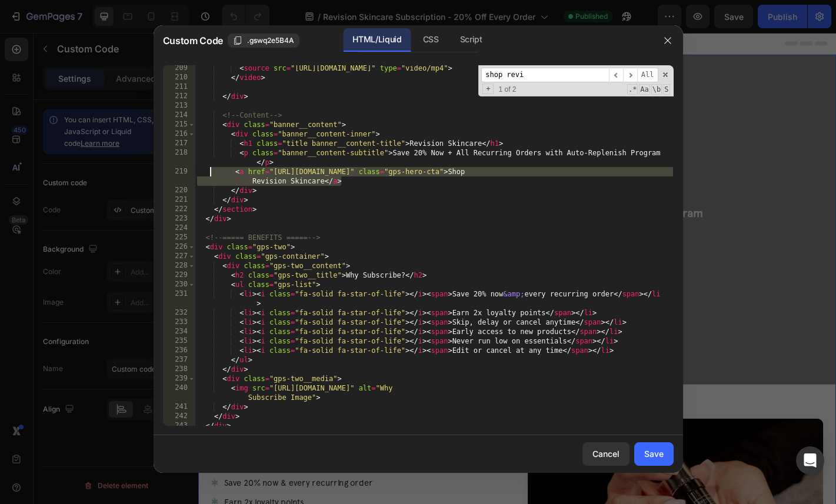  Describe the element at coordinates (507, 89) in the screenshot. I see `span: 1 of 2` at that location.